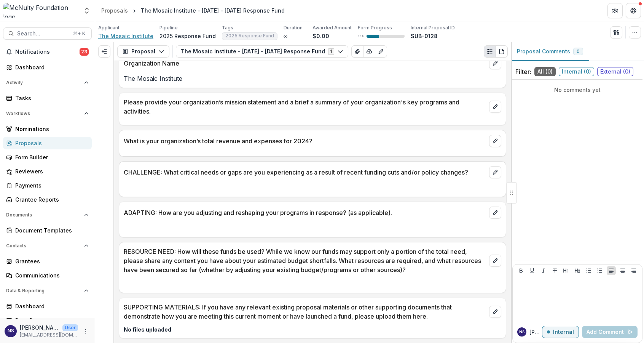 This screenshot has width=644, height=343. I want to click on button: Open Contacts, so click(47, 245).